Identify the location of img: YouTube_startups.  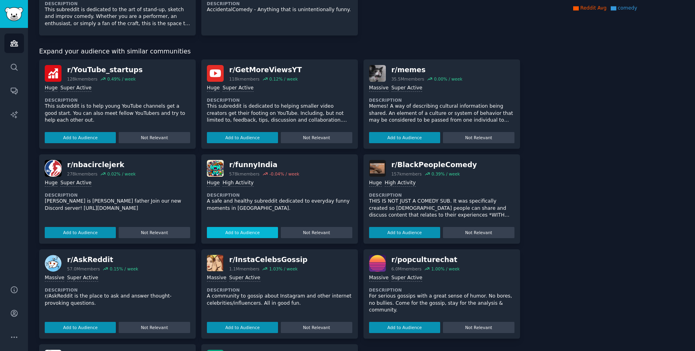
(53, 73).